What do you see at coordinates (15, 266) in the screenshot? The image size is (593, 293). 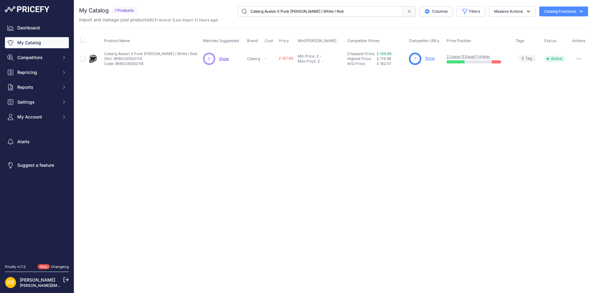 I see `div: Pricefy v1.7.2` at bounding box center [15, 266].